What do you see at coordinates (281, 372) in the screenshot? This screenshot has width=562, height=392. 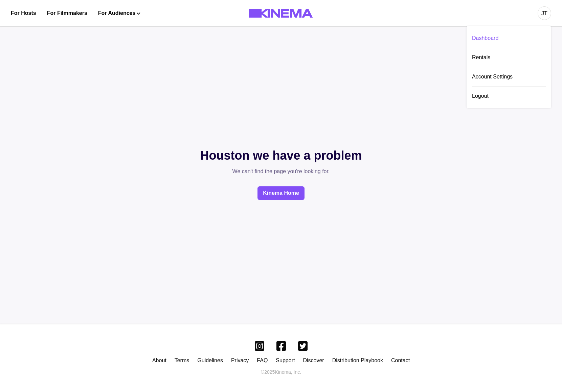 I see `p: © 2025 Kinema, Inc.` at bounding box center [281, 372].